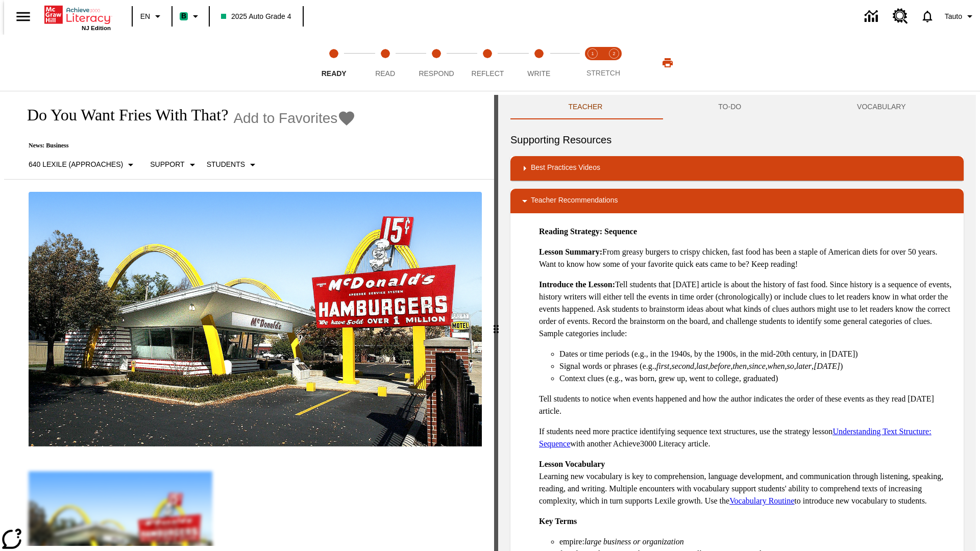 Image resolution: width=980 pixels, height=551 pixels. What do you see at coordinates (77, 17) in the screenshot?
I see `div: Home` at bounding box center [77, 17].